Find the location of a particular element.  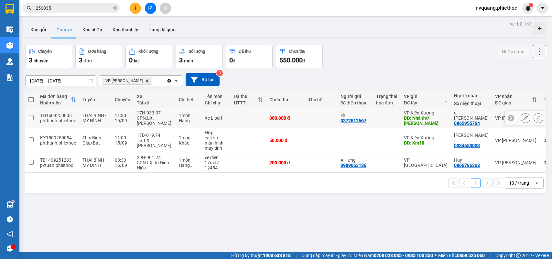

div: Chuyến is located at coordinates (45, 51).